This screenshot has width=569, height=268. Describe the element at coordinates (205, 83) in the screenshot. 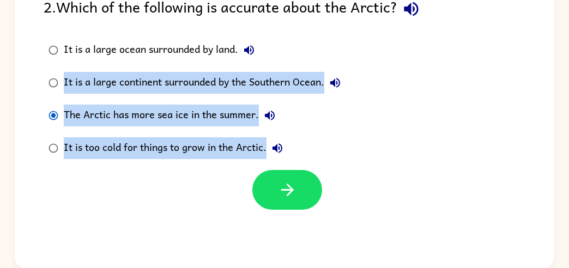

I see `div: It is a large continent surrounded by the Southern Ocean.` at that location.